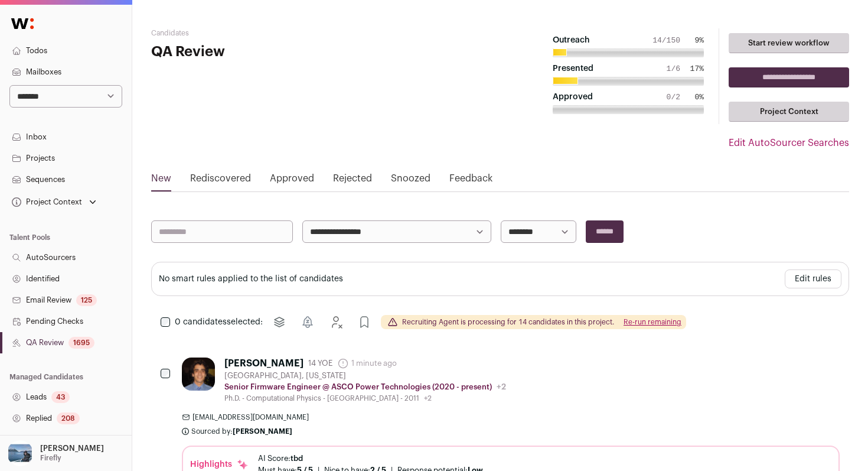  What do you see at coordinates (508, 322) in the screenshot?
I see `span: Recruiting Agent is processing for 14 candidates in this project.` at bounding box center [508, 322].